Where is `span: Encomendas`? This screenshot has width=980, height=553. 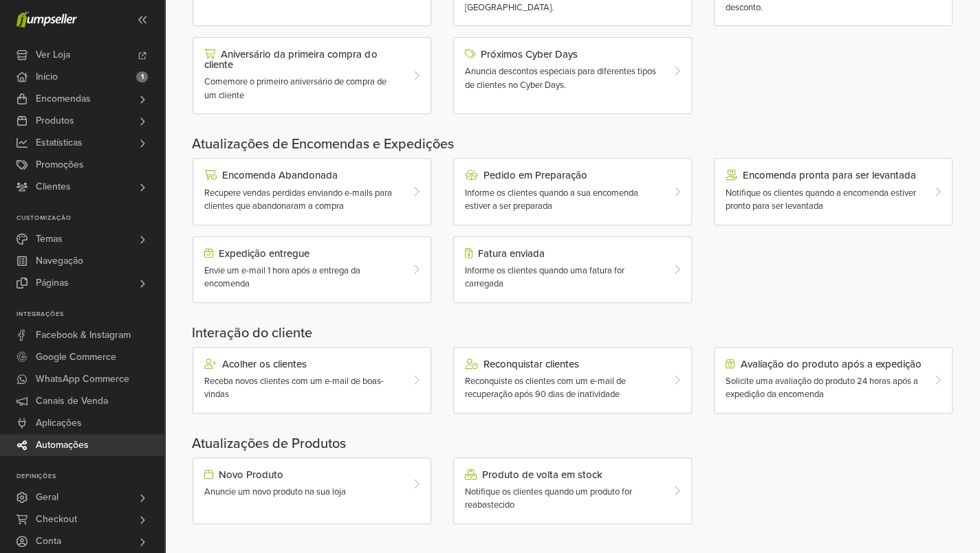 span: Encomendas is located at coordinates (64, 99).